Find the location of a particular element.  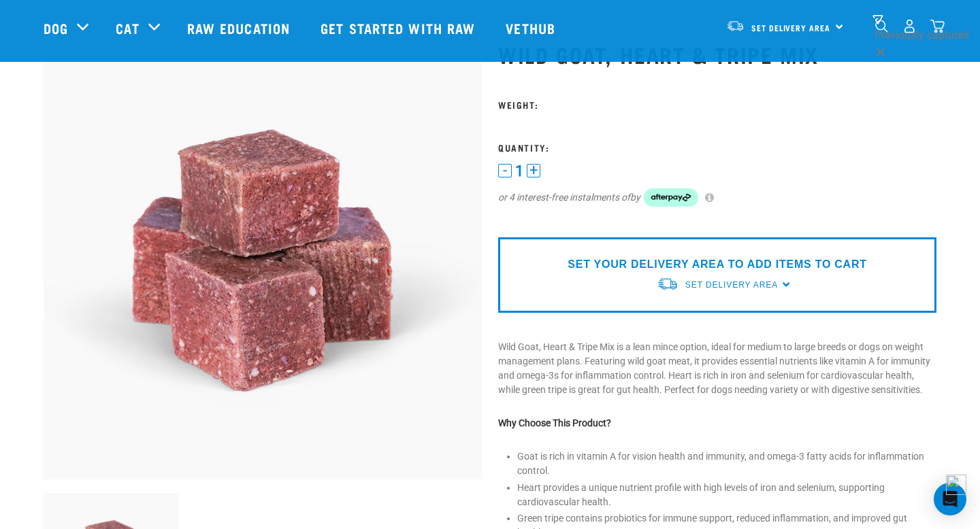

p: SET YOUR DELIVERY AREA TO ADD ITEMS TO CART is located at coordinates (717, 265).